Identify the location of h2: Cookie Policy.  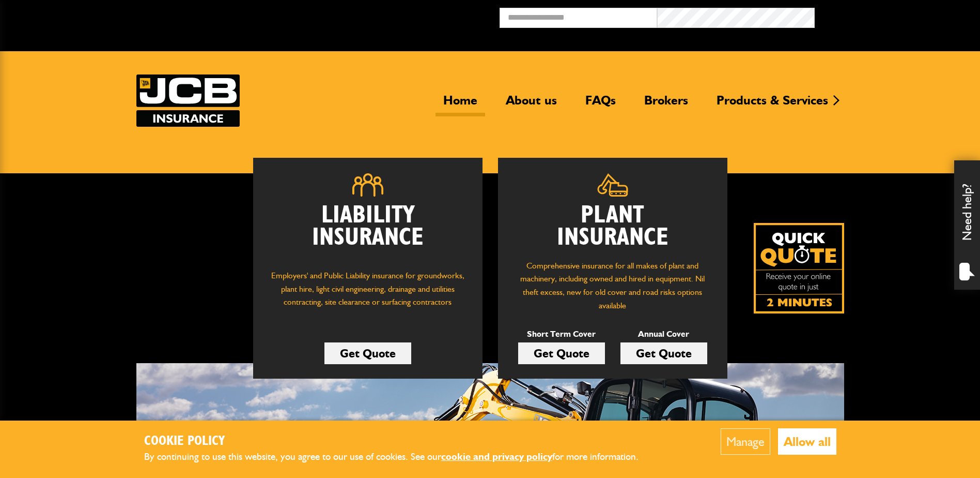
(400, 441).